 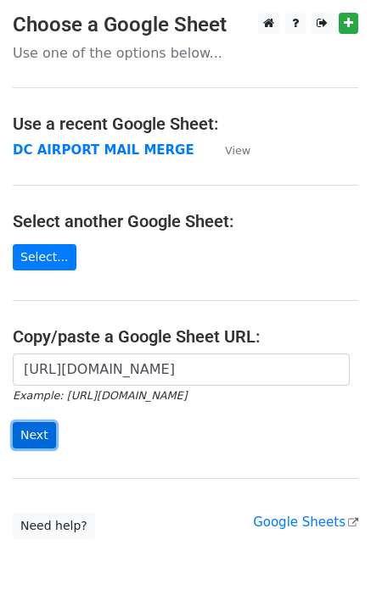 I want to click on a: Select..., so click(x=44, y=257).